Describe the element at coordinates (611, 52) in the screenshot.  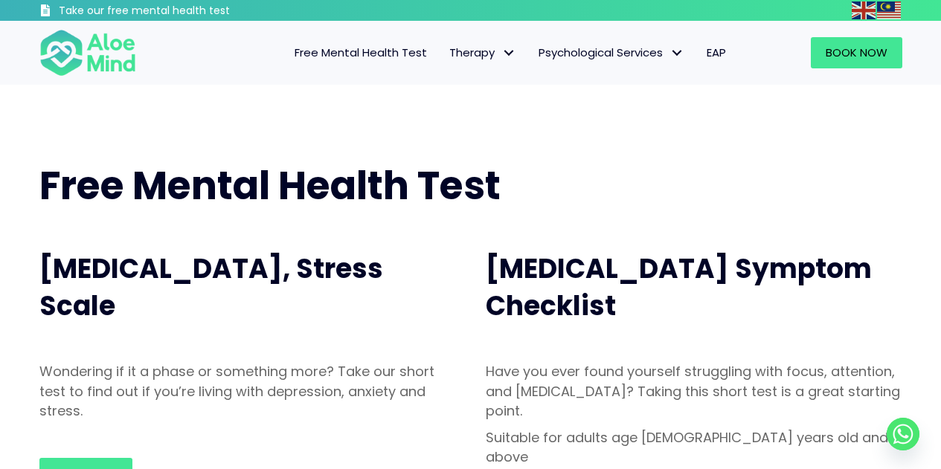
I see `span: Psychological Services` at that location.